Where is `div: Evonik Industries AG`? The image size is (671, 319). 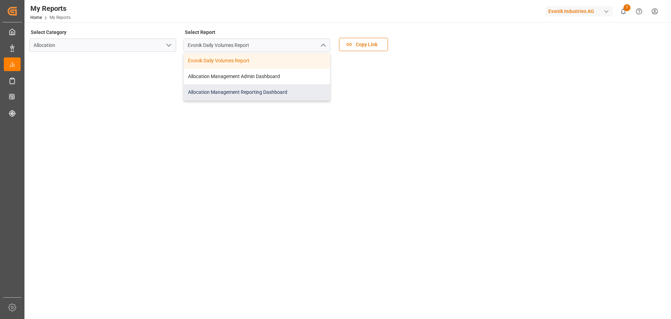 div: Evonik Industries AG is located at coordinates (579, 11).